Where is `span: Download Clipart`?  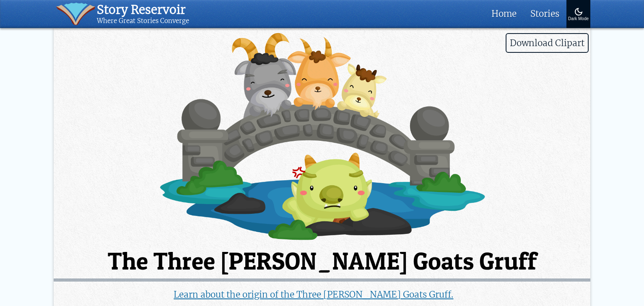 span: Download Clipart is located at coordinates (547, 43).